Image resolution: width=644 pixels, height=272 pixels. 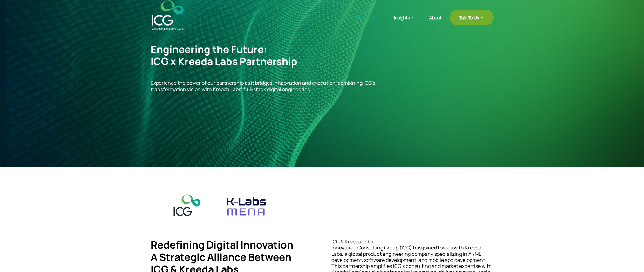 I want to click on img: icg-logo, so click(x=187, y=206).